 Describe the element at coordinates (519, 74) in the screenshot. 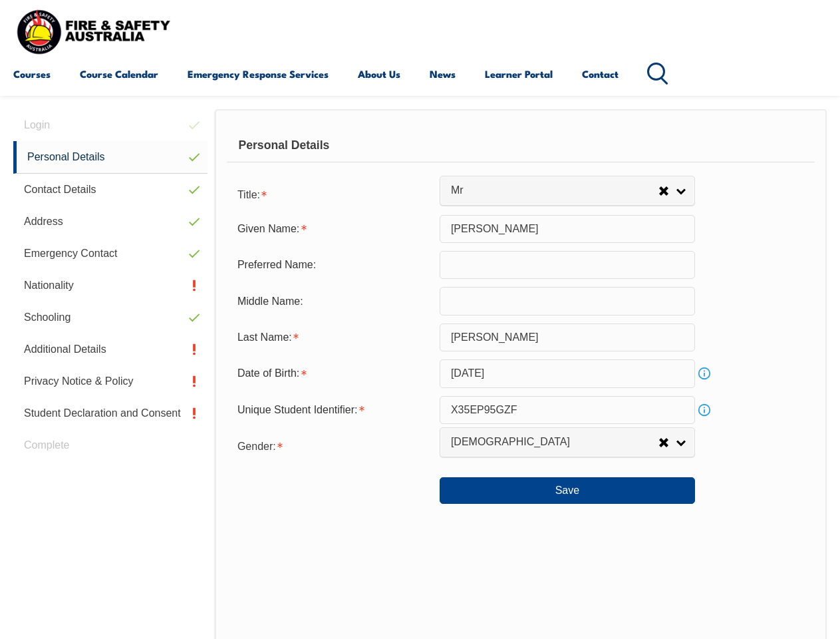

I see `a: Learner Portal` at that location.